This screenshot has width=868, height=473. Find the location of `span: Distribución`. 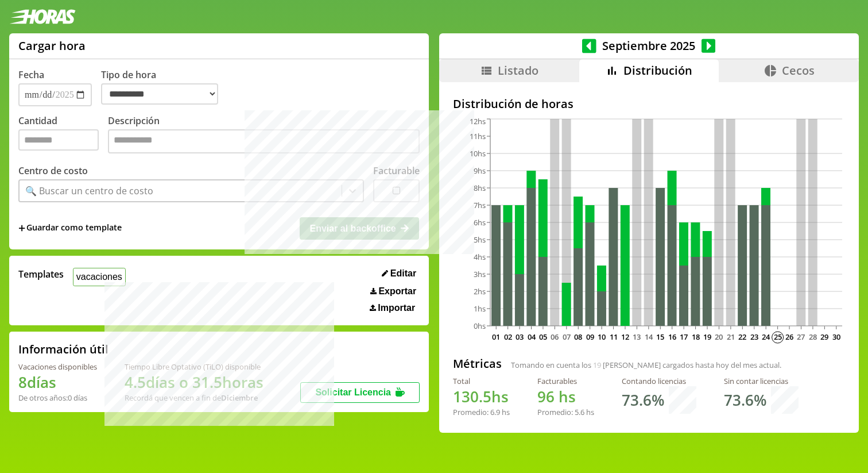

span: Distribución is located at coordinates (658, 70).